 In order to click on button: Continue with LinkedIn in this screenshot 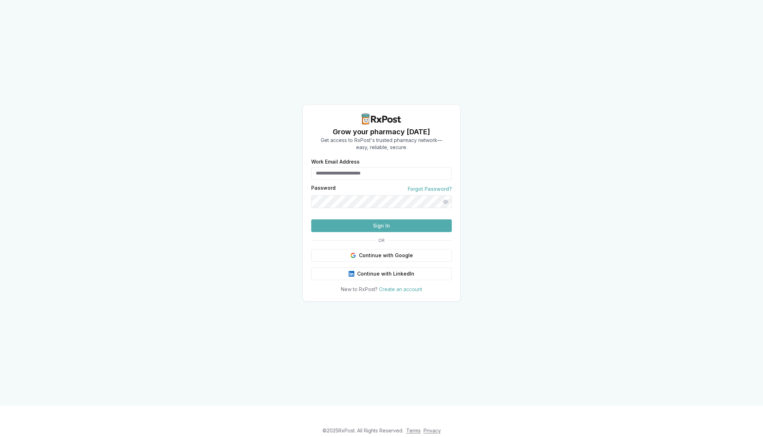, I will do `click(382, 274)`.